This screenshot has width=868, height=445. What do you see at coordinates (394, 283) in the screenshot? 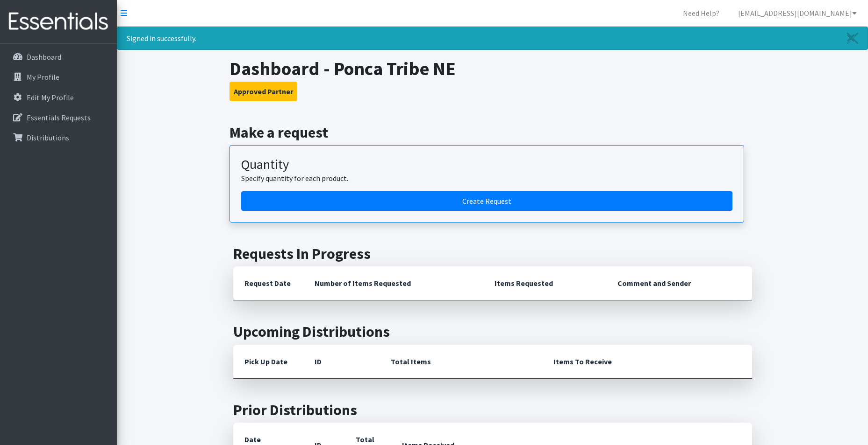
I see `th: Number of Items Requested` at bounding box center [394, 283].